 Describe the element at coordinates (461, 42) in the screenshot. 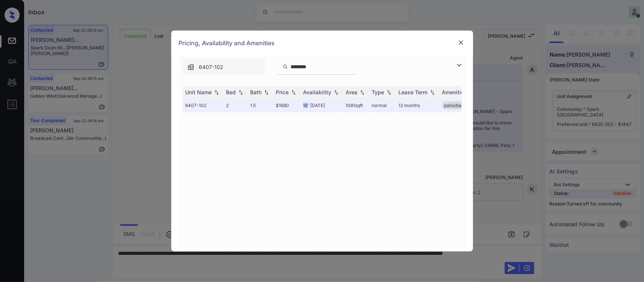

I see `img: close` at that location.